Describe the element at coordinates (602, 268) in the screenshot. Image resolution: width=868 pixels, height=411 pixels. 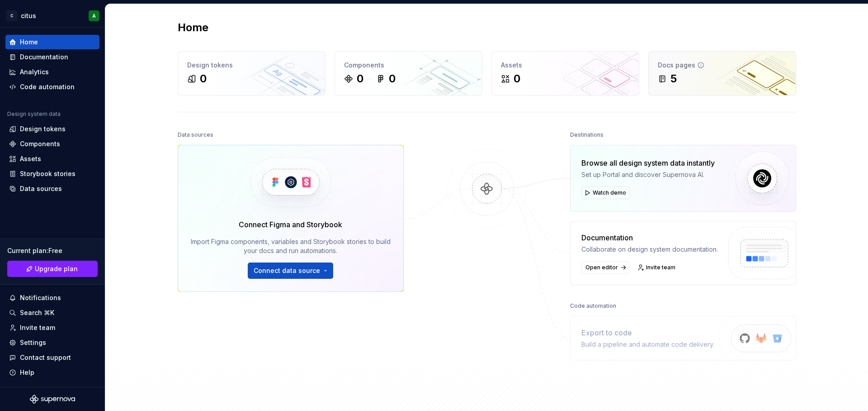
I see `span: Open editor` at that location.